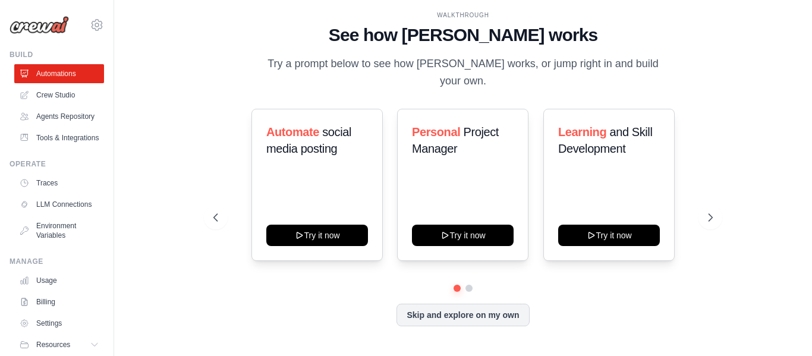 The height and width of the screenshot is (356, 812). What do you see at coordinates (59, 280) in the screenshot?
I see `a: Usage` at bounding box center [59, 280].